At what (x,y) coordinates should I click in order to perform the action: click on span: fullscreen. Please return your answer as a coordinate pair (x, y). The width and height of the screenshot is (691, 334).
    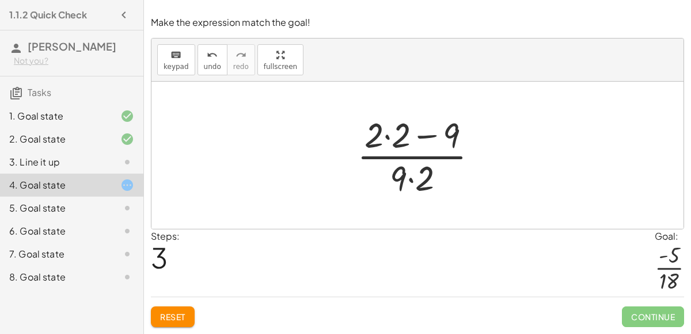
    Looking at the image, I should click on (280, 67).